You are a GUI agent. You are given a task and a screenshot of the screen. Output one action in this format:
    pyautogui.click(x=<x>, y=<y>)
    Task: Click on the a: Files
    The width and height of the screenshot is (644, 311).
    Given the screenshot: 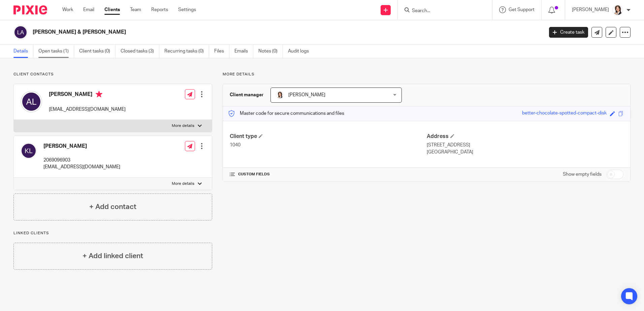 What is the action you would take?
    pyautogui.click(x=222, y=51)
    